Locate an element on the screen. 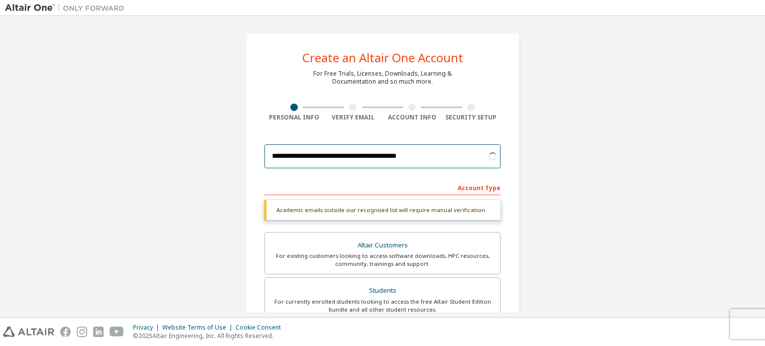 This screenshot has width=765, height=346. div: Privacy is located at coordinates (147, 328).